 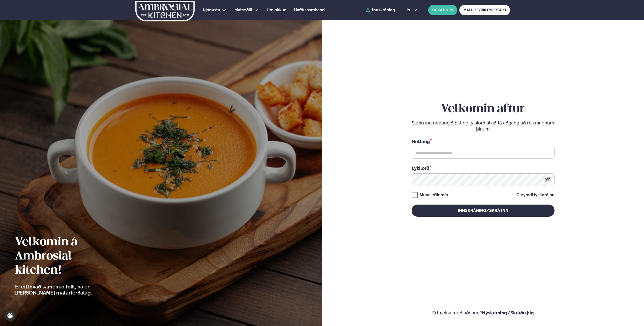 I want to click on span: Þjónusta, so click(x=211, y=10).